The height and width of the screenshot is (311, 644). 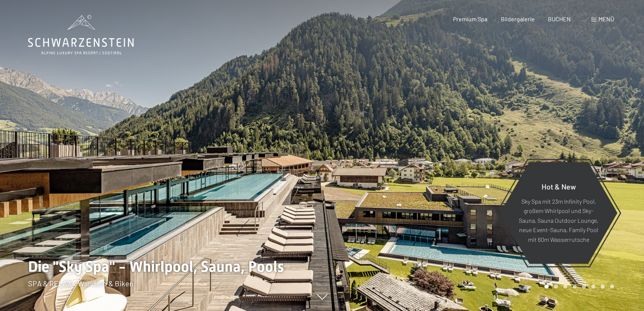 What do you see at coordinates (470, 19) in the screenshot?
I see `a: Premium Spa` at bounding box center [470, 19].